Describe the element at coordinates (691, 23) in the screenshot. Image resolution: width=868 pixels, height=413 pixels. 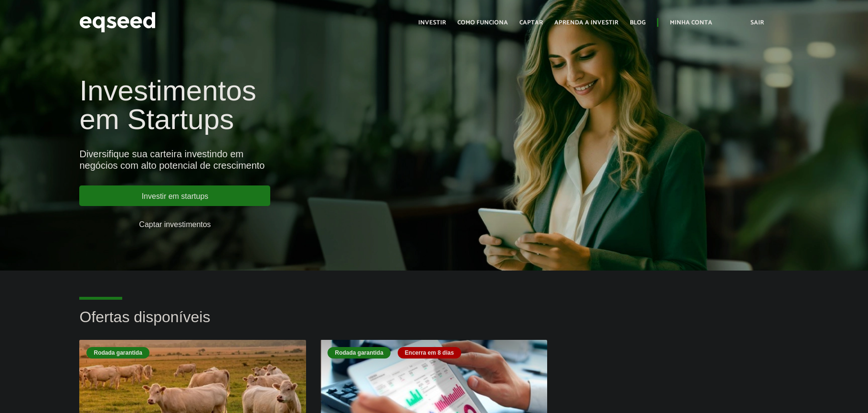
I see `a: Minha conta` at that location.